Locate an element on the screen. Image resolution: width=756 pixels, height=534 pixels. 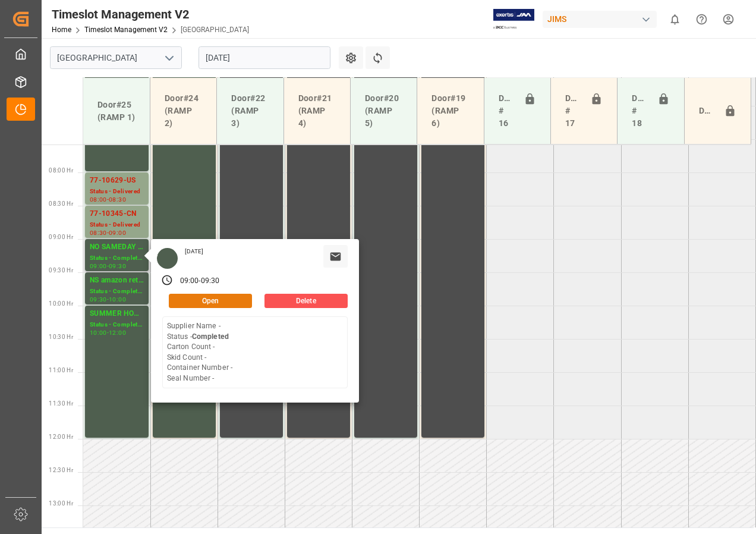
span: 08:00 Hr is located at coordinates (61, 170).